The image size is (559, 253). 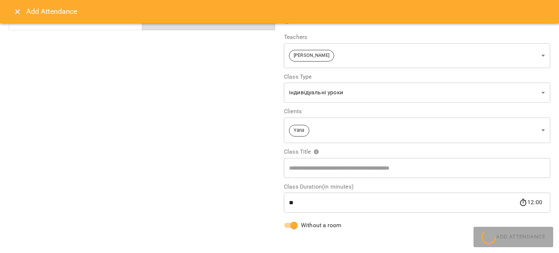 What do you see at coordinates (288, 11) in the screenshot?
I see `h6: Add Attendance` at bounding box center [288, 11].